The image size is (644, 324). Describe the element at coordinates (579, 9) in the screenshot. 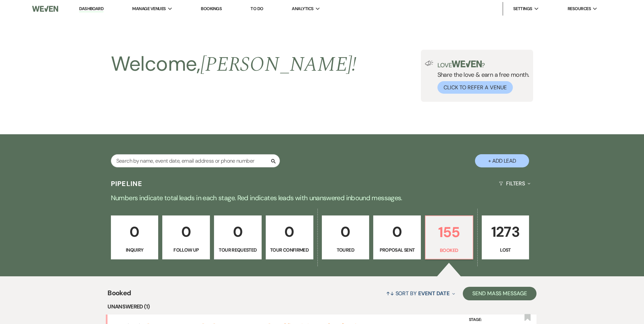

I see `span: Resources` at that location.